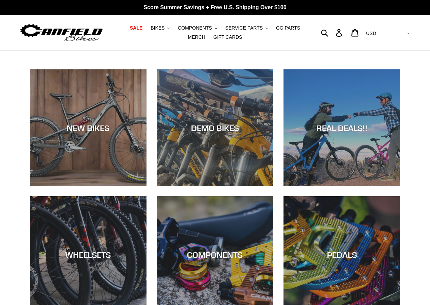  What do you see at coordinates (244, 28) in the screenshot?
I see `span: SERVICE PARTS` at bounding box center [244, 28].